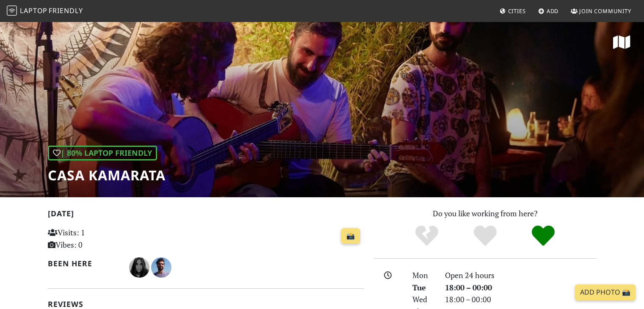 This screenshot has height=309, width=644. What do you see at coordinates (601, 11) in the screenshot?
I see `a: Join Community` at bounding box center [601, 11].